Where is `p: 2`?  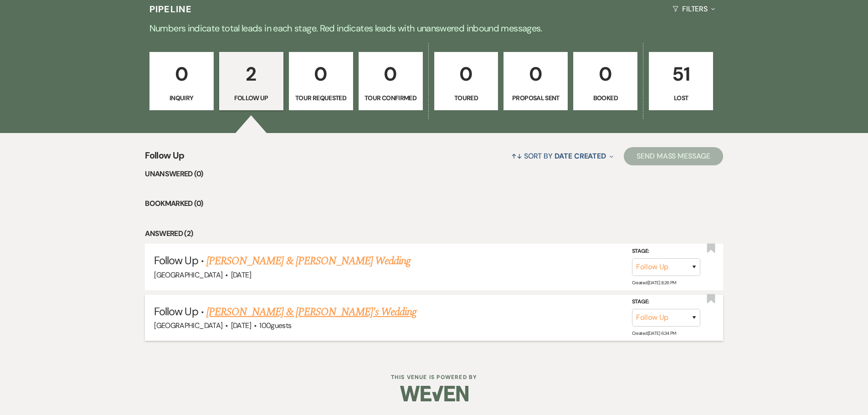 p: 2 is located at coordinates (251, 74).